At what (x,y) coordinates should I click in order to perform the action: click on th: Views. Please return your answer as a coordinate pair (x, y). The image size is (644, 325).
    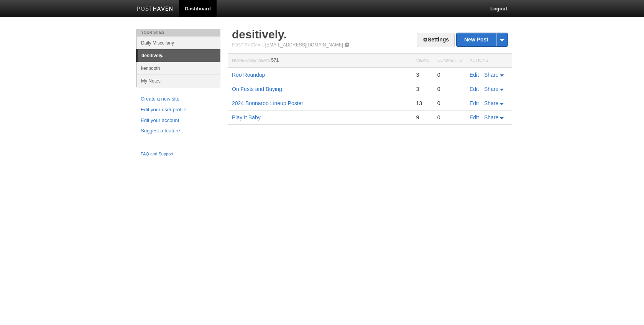
    Looking at the image, I should click on (422, 60).